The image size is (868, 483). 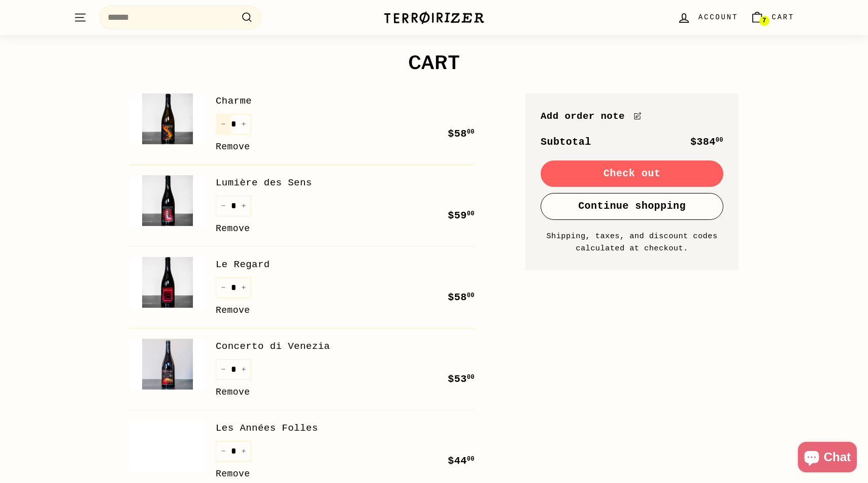 I want to click on inbox-online-store-chat: Shopify online store chat, so click(x=827, y=458).